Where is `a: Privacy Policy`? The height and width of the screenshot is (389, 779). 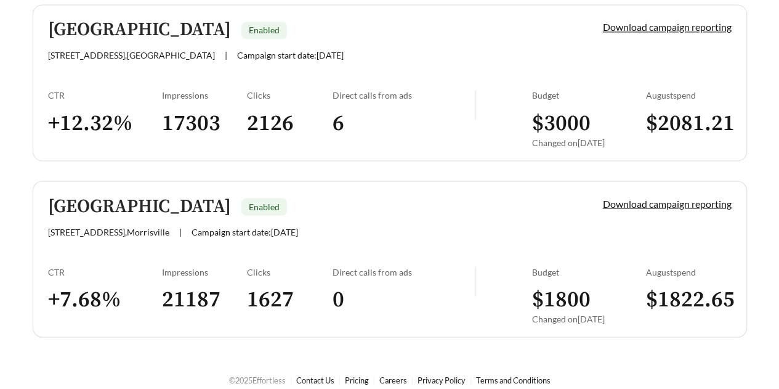 a: Privacy Policy is located at coordinates (442, 380).